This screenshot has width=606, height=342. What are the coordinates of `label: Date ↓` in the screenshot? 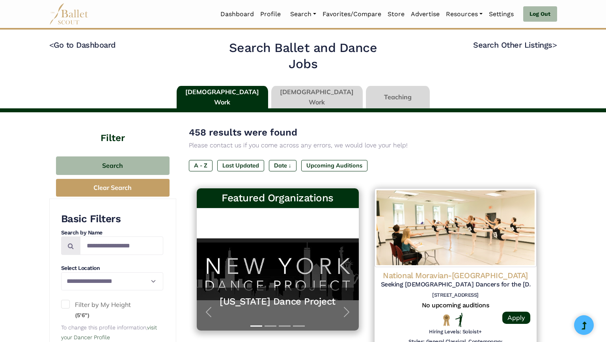 It's located at (283, 166).